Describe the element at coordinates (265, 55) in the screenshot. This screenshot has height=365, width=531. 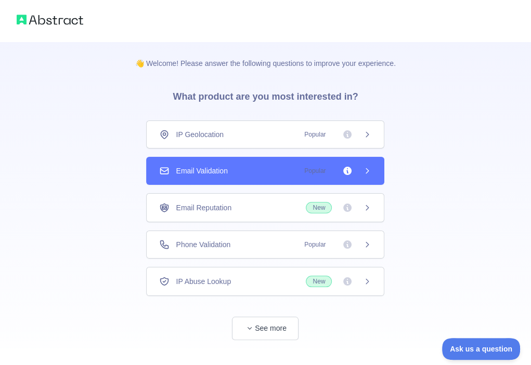
I see `p: 👋 Welcome! Please answer the following questions to improve your experience.` at that location.